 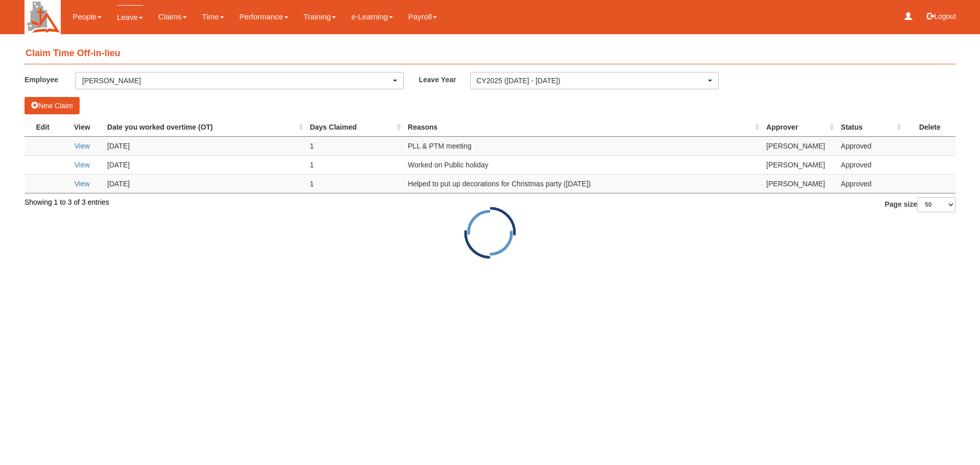 I want to click on th: Approver : activate to sort column ascending, so click(x=799, y=127).